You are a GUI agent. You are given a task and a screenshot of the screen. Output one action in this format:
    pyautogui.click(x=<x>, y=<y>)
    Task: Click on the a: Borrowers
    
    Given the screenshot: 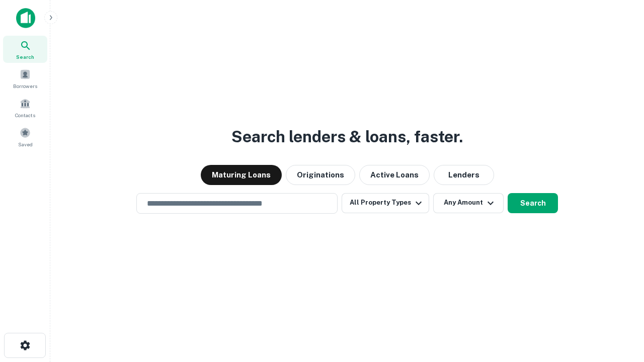 What is the action you would take?
    pyautogui.click(x=25, y=78)
    